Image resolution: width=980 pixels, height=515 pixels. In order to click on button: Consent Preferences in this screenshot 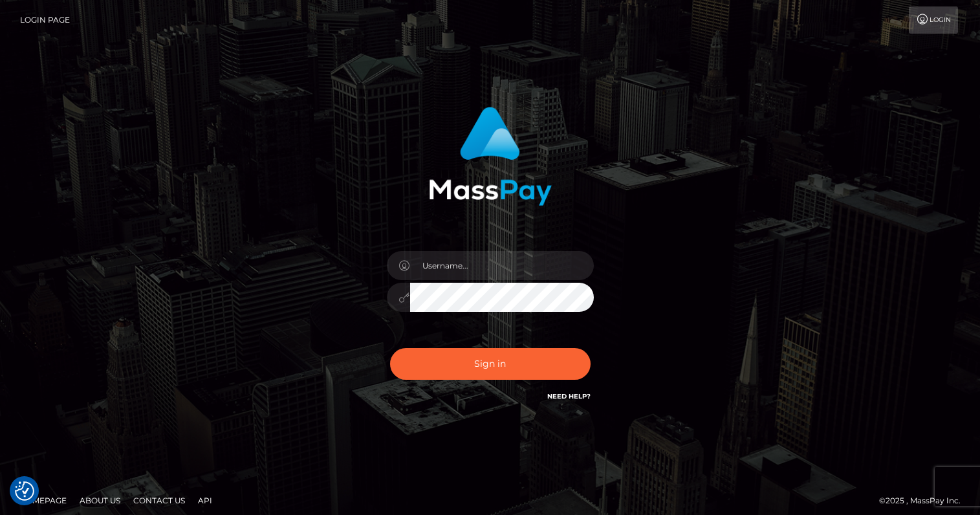, I will do `click(25, 491)`.